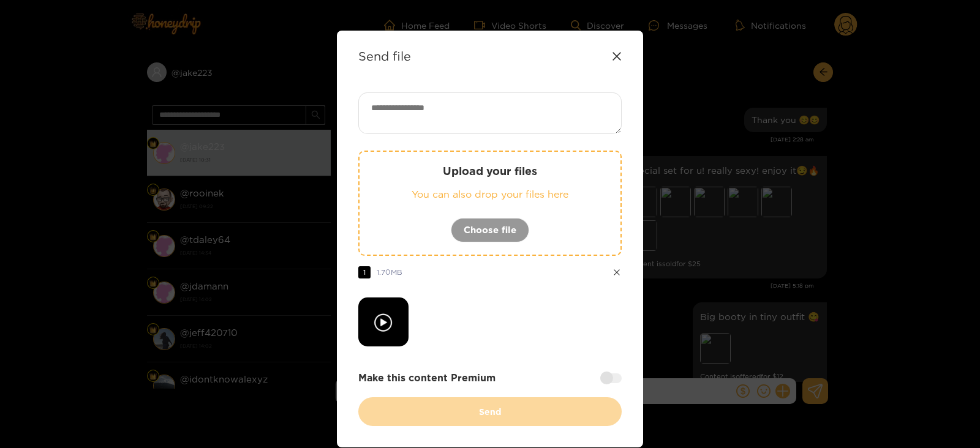 The image size is (980, 448). Describe the element at coordinates (490, 411) in the screenshot. I see `button: Send` at that location.